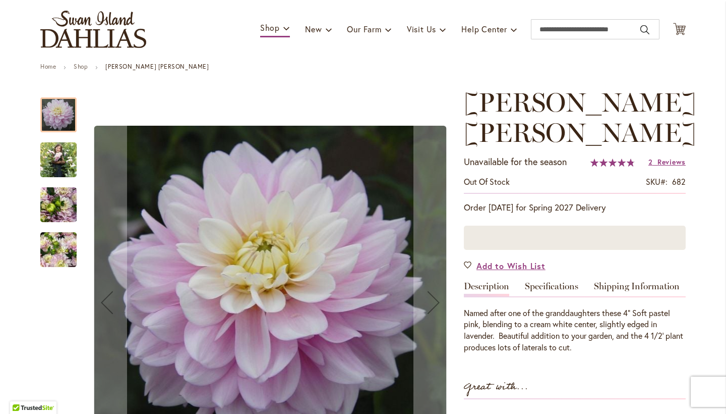 The height and width of the screenshot is (414, 726). Describe the element at coordinates (484, 29) in the screenshot. I see `span: Help Center` at that location.